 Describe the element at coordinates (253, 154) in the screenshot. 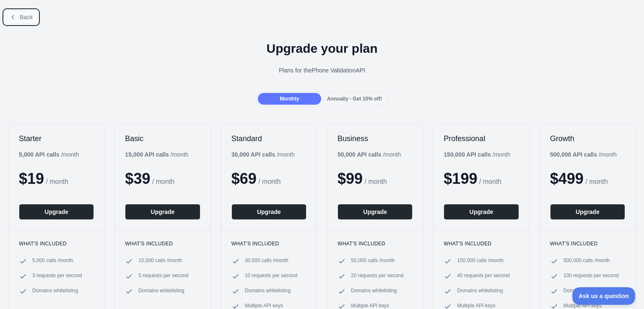

I see `b: 30,000 API calls` at that location.